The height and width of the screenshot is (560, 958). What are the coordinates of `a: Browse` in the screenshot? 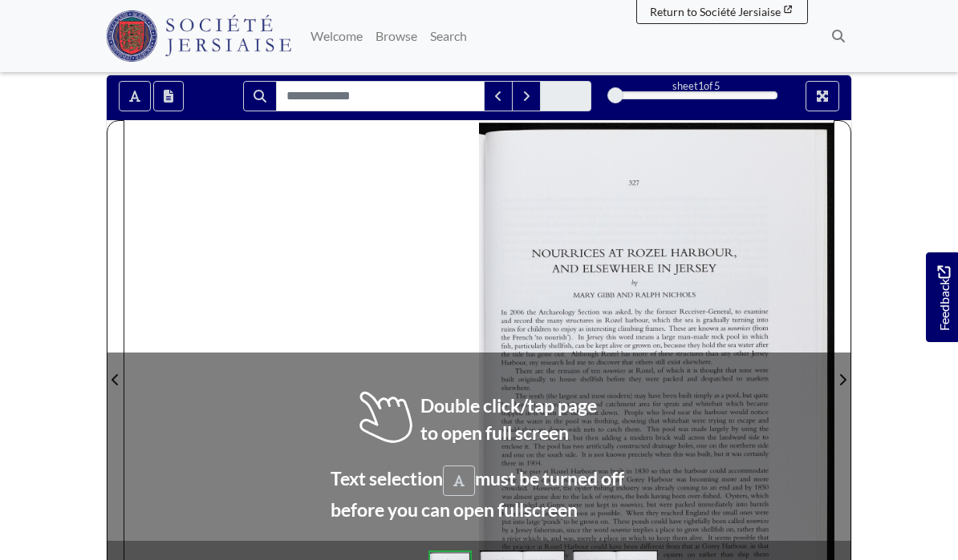 It's located at (397, 36).